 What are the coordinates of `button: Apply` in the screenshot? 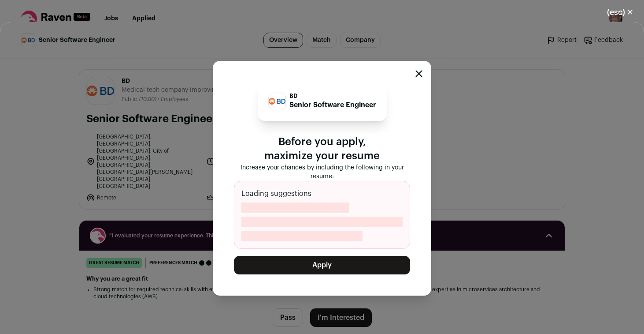 It's located at (322, 265).